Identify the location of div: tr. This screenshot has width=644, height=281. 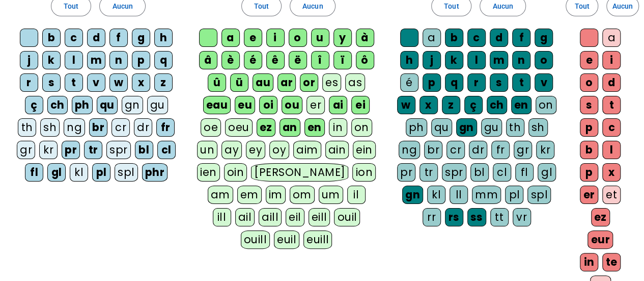
(93, 150).